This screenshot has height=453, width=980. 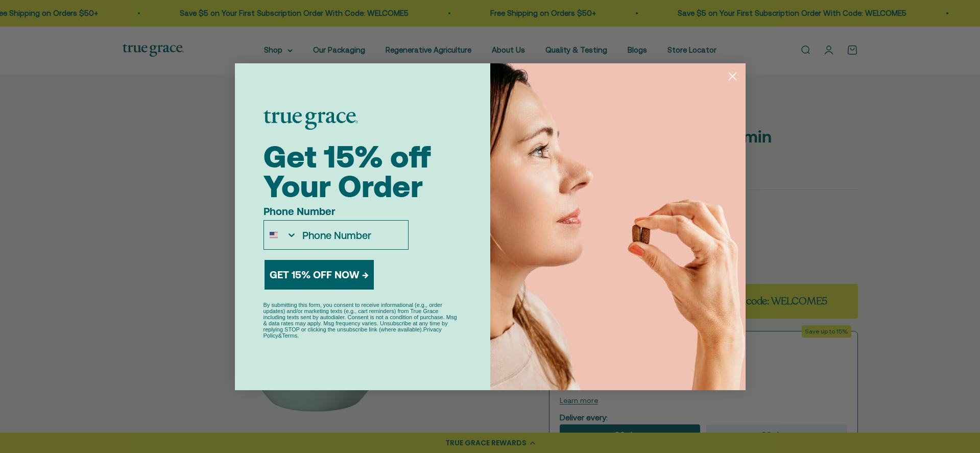 What do you see at coordinates (273, 235) in the screenshot?
I see `img: United States` at bounding box center [273, 235].